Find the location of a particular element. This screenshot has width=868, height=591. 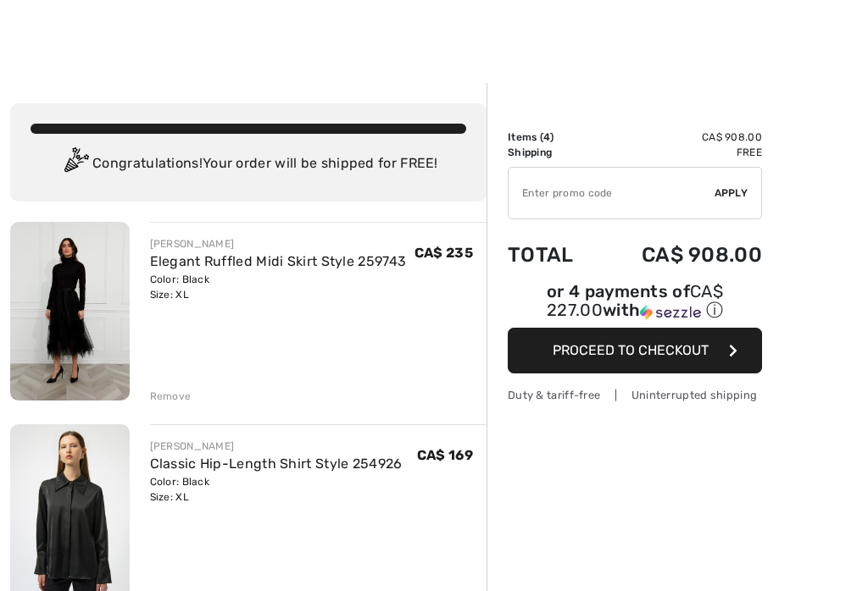

img: Elegant Ruffled Midi Skirt Style 259743 is located at coordinates (69, 311).